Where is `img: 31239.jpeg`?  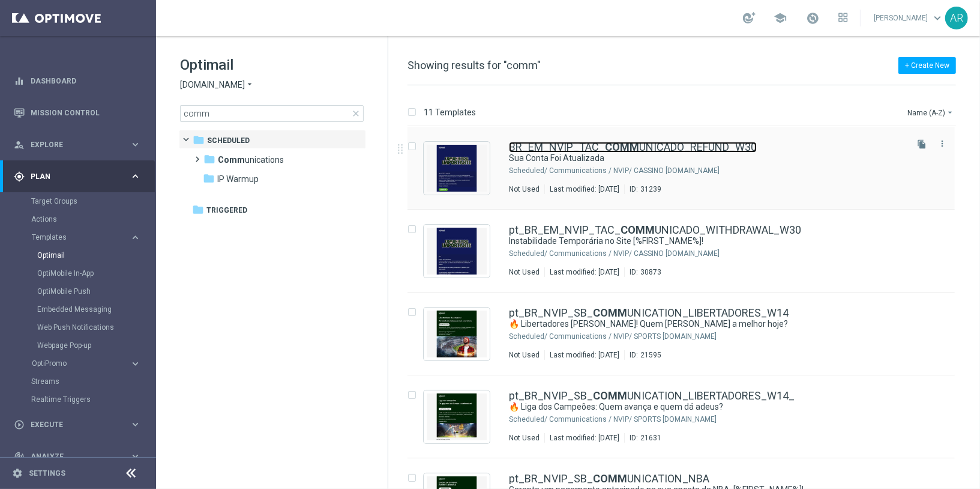 img: 31239.jpeg is located at coordinates (457, 168).